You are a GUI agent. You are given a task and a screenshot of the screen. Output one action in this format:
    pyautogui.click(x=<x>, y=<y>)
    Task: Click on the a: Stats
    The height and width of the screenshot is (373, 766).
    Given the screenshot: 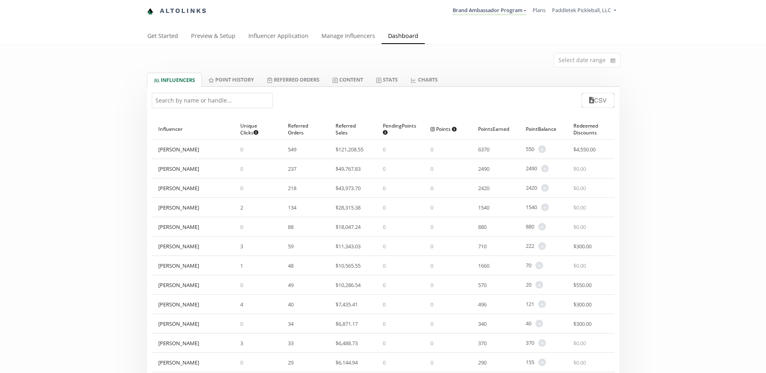 What is the action you would take?
    pyautogui.click(x=387, y=80)
    